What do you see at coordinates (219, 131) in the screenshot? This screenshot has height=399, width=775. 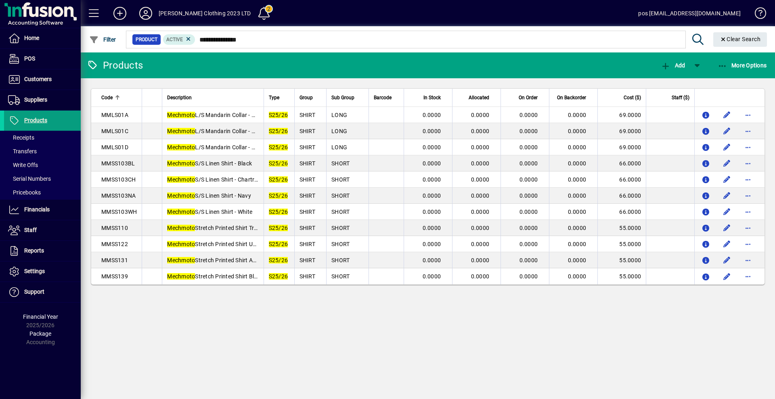 I see `span: L/S Mandarin Collar - Natural` at bounding box center [219, 131].